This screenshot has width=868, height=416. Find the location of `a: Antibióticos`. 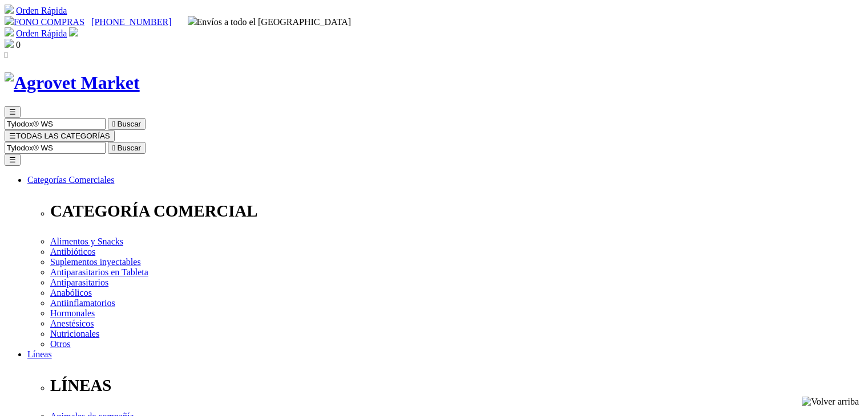

a: Antibióticos is located at coordinates (72, 251).